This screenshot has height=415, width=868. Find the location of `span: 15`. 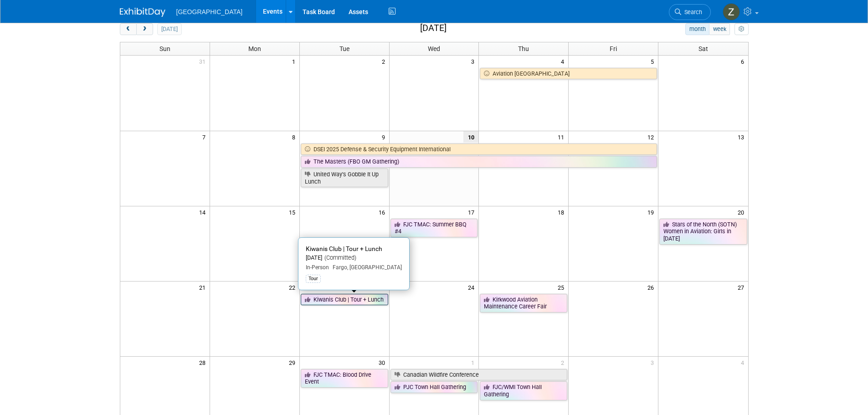

span: 15 is located at coordinates (294, 211).